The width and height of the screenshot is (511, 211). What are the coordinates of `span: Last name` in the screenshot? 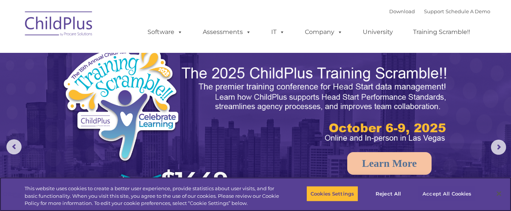 It's located at (116, 53).